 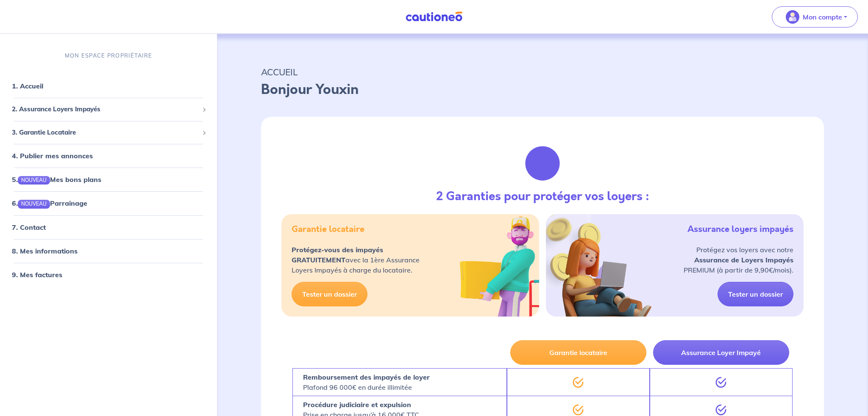 I want to click on button: Assurance Loyer Impayé, so click(x=721, y=353).